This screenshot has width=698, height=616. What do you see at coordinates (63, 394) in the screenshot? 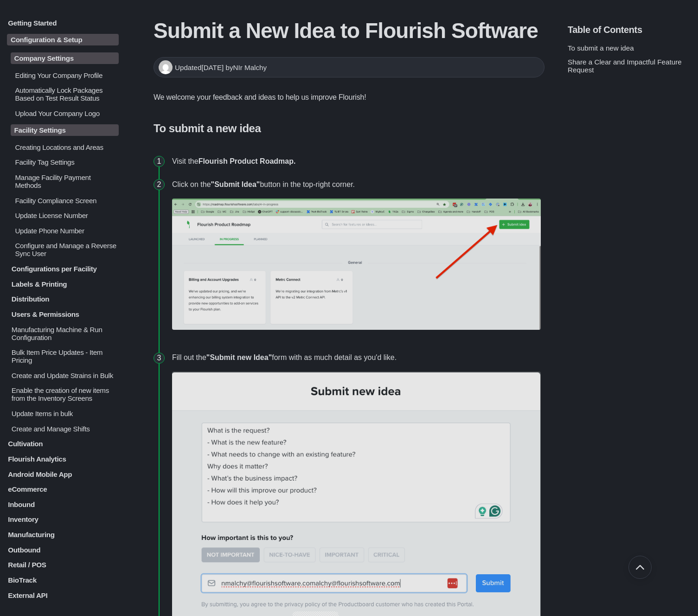
I see `a: Enable the creation of new items from the Inventory Screens` at bounding box center [63, 394].